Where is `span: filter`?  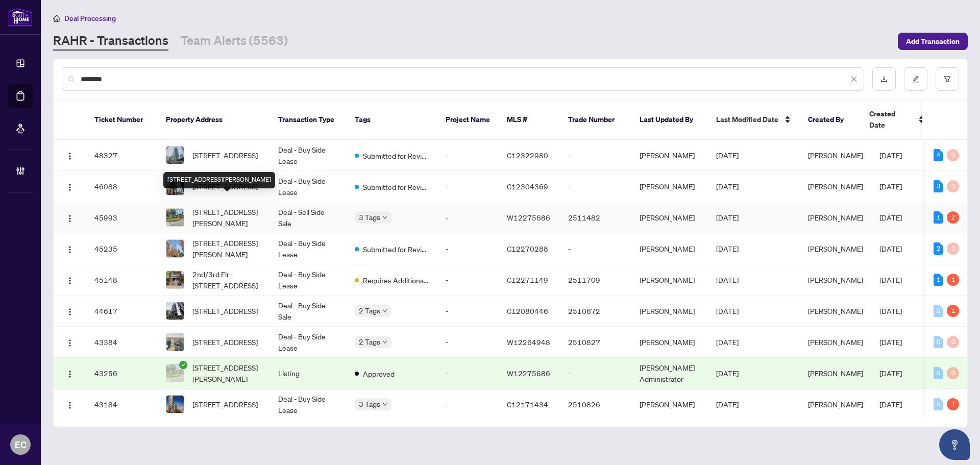 span: filter is located at coordinates (948, 79).